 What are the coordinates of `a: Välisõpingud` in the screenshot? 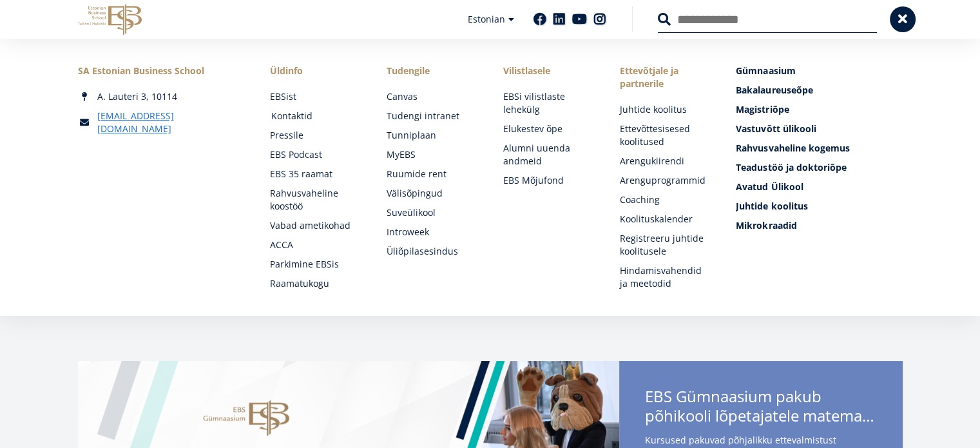 It's located at (431, 194).